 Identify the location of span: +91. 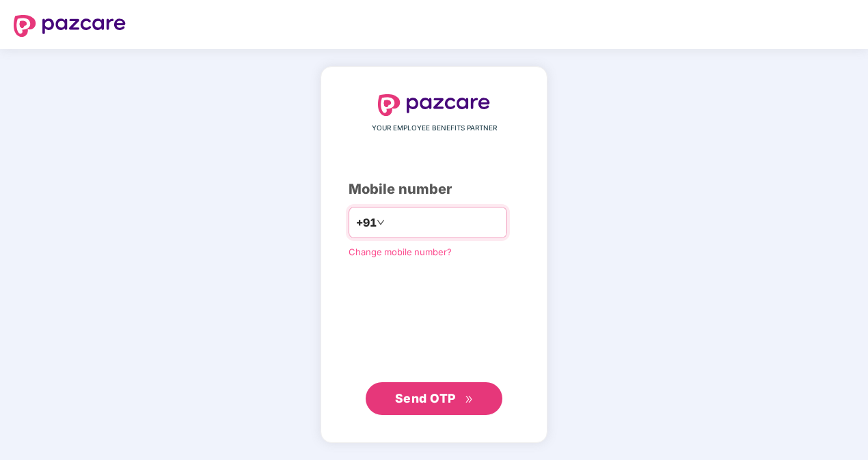
(366, 222).